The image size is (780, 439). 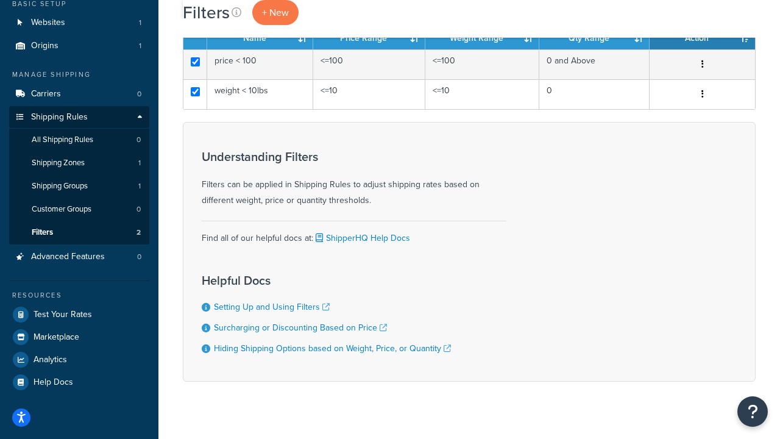 I want to click on th: Qty Range: activate to sort column ascending, so click(x=594, y=38).